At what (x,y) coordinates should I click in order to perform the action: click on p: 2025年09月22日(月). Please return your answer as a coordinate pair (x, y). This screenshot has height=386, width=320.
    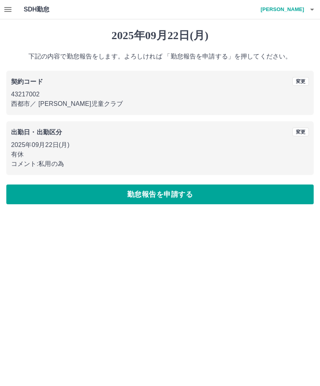
    Looking at the image, I should click on (160, 145).